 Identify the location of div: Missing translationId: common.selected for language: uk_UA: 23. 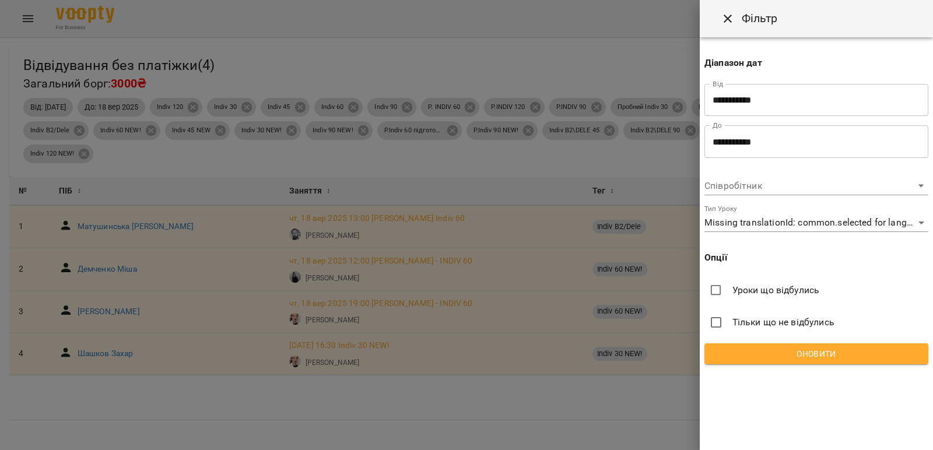
(817, 223).